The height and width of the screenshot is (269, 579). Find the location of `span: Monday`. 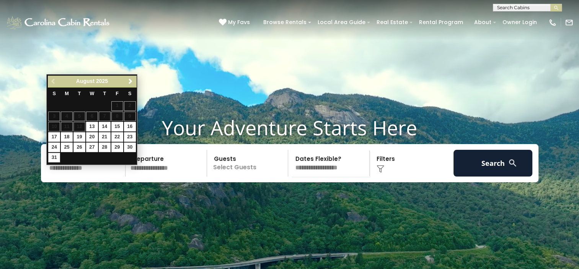

span: Monday is located at coordinates (67, 94).